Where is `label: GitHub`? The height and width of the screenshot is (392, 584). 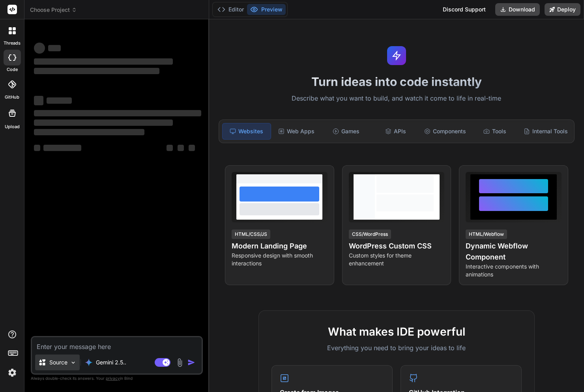 label: GitHub is located at coordinates (12, 97).